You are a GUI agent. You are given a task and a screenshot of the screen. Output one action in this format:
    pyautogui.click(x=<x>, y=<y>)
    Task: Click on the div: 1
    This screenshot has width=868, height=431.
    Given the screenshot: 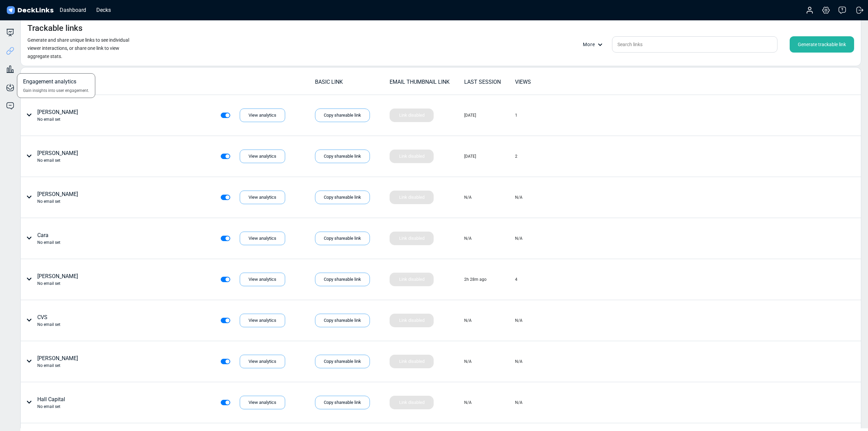 What is the action you would take?
    pyautogui.click(x=516, y=115)
    